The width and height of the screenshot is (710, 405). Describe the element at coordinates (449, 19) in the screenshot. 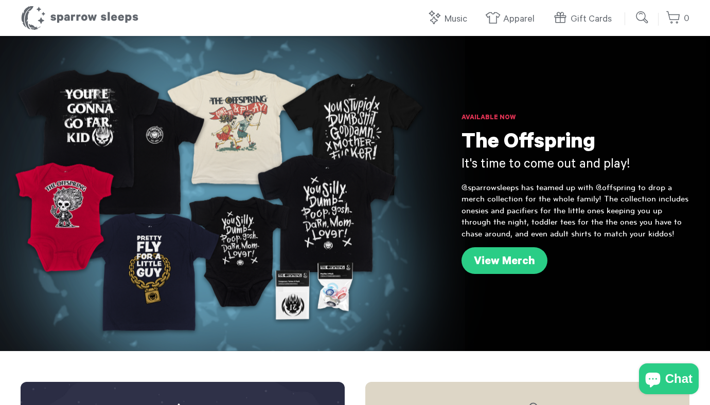

I see `a: Music` at that location.